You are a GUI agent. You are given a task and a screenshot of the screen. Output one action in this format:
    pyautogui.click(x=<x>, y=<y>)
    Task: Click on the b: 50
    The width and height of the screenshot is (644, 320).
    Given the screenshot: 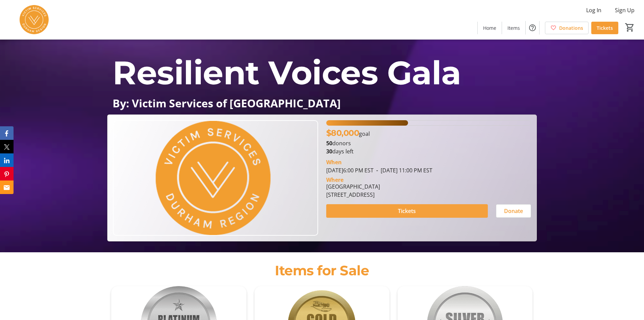 What is the action you would take?
    pyautogui.click(x=329, y=143)
    